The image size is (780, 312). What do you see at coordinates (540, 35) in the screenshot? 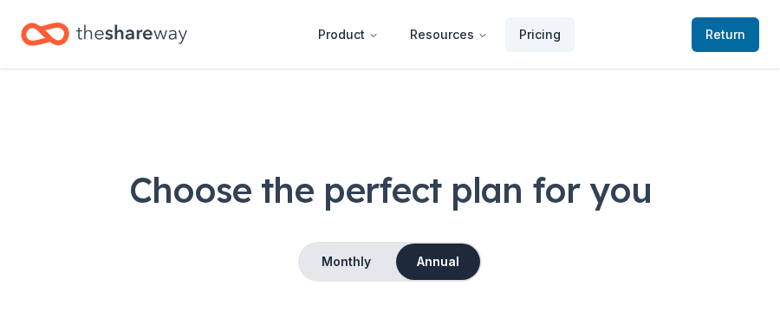
I see `a: Pricing` at bounding box center [540, 35].